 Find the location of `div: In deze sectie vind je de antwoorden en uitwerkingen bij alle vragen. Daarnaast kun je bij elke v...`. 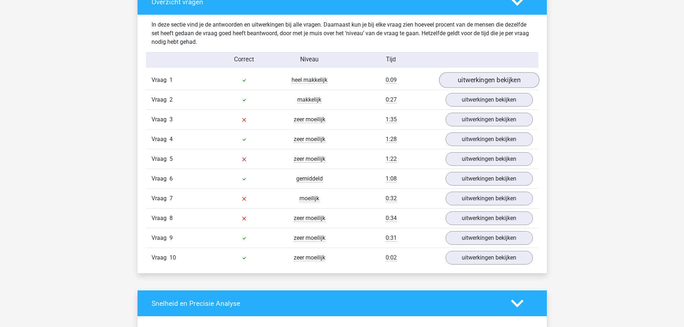

div: In deze sectie vind je de antwoorden en uitwerkingen bij alle vragen. Daarnaast kun je bij elke v... is located at coordinates (342, 33).